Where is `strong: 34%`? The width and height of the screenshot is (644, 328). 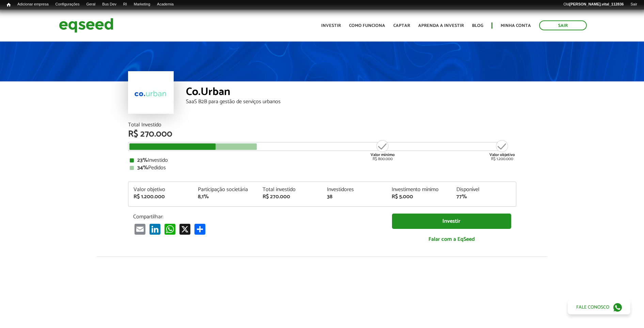 strong: 34% is located at coordinates (143, 167).